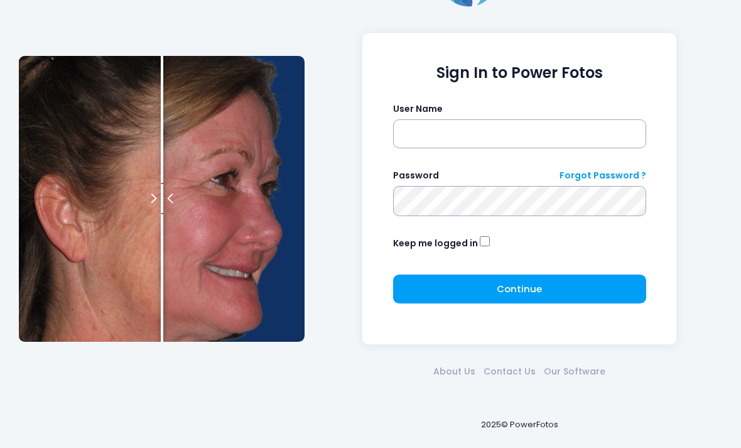 The height and width of the screenshot is (448, 741). I want to click on a: Contact Us, so click(510, 371).